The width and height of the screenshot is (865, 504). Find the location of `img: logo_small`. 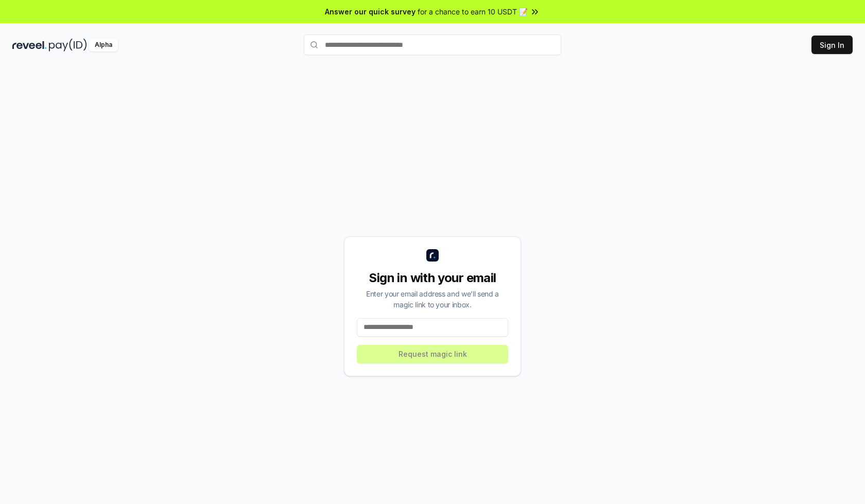

img: logo_small is located at coordinates (433, 255).